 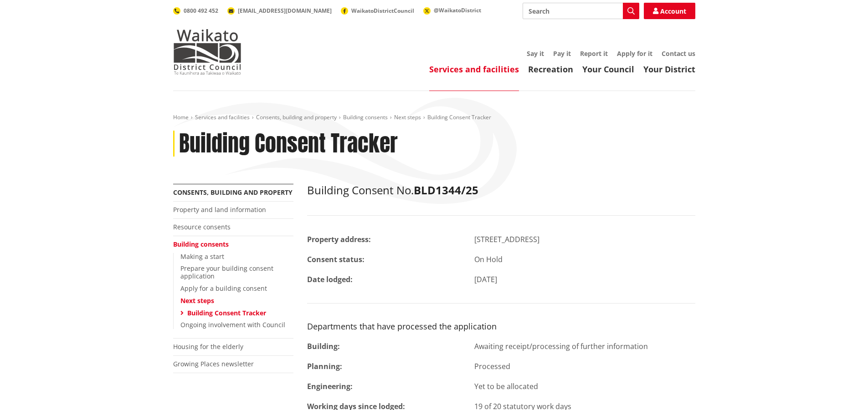 What do you see at coordinates (227, 272) in the screenshot?
I see `a: Prepare your building consent application` at bounding box center [227, 272].